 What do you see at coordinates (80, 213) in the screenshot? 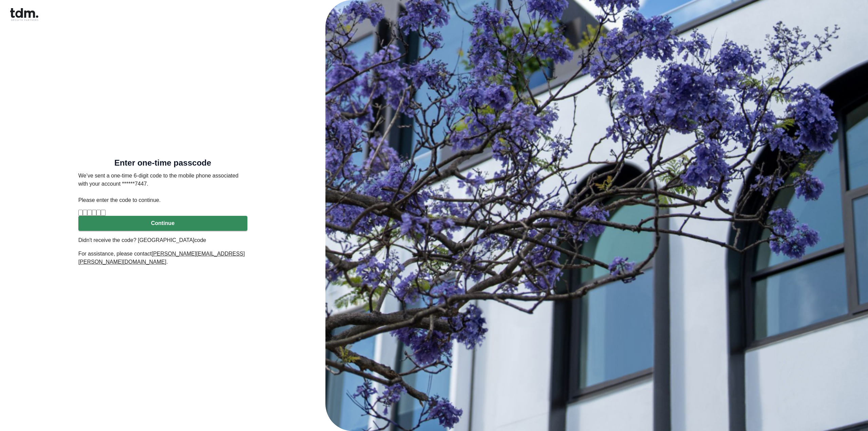
I see `input: Please enter verification code. Digit 1` at bounding box center [80, 213].